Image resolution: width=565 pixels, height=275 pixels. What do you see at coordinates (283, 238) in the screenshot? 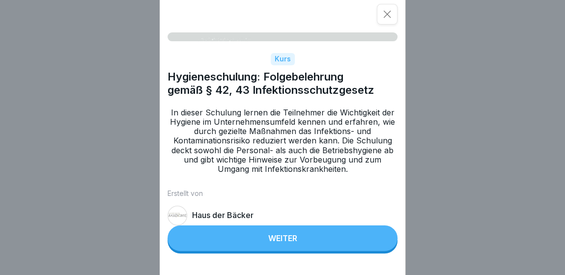
I see `div: Weiter` at bounding box center [283, 238].